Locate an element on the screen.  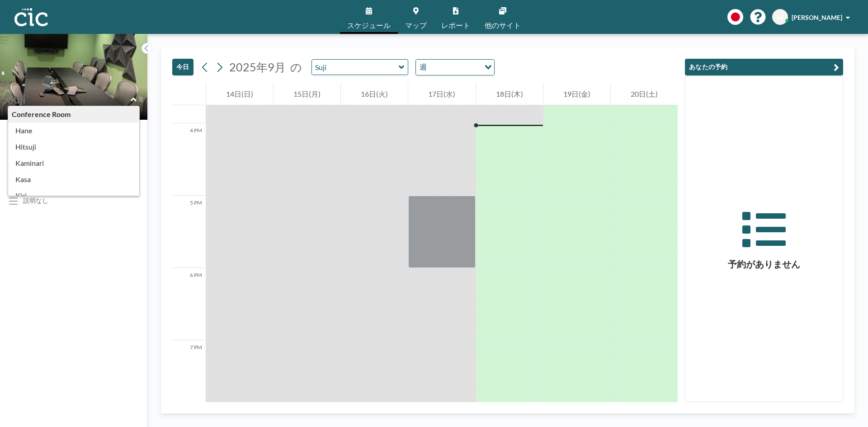
button: あなたの予約 is located at coordinates (763, 67).